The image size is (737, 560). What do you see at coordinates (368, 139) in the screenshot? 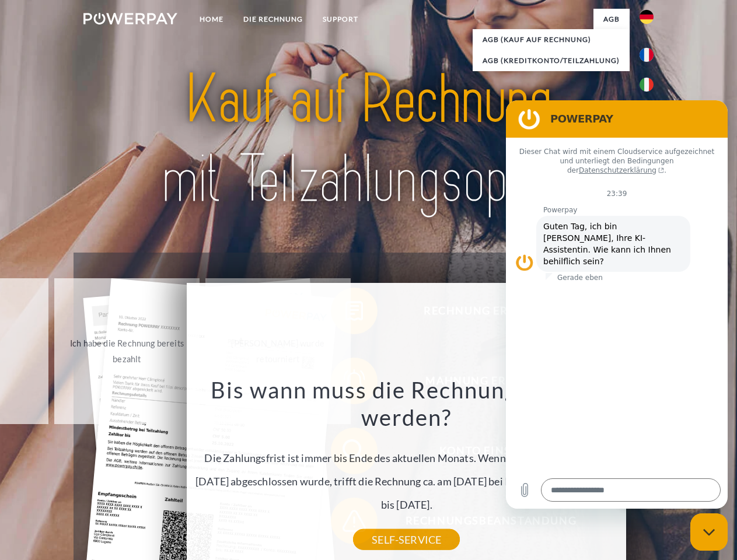
I see `img: title-powerpay_de.svg` at bounding box center [368, 139].